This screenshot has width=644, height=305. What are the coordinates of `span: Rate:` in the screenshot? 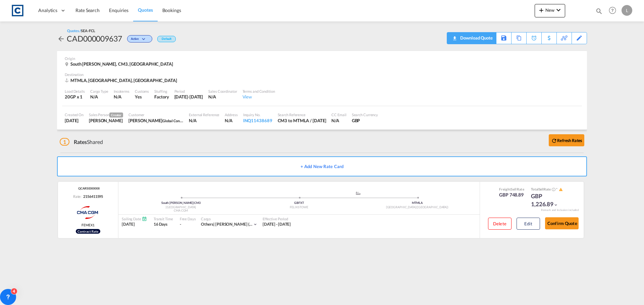 It's located at (77, 196).